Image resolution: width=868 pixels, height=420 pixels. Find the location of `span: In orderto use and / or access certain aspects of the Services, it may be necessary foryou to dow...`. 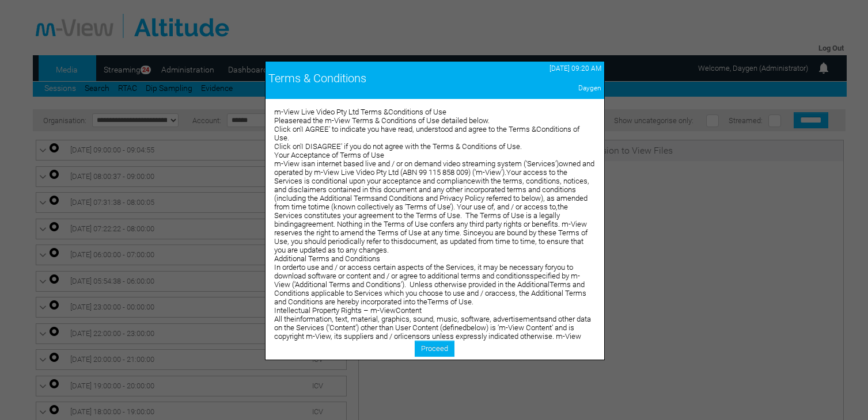

span: In orderto use and / or access certain aspects of the Services, it may be necessary foryou to dow... is located at coordinates (431, 284).